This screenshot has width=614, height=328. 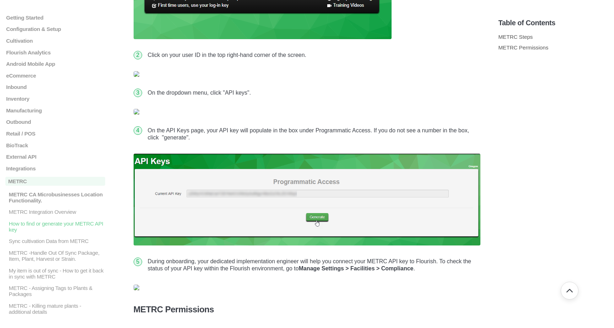 I want to click on a: METRC Integration Overview, so click(x=55, y=212).